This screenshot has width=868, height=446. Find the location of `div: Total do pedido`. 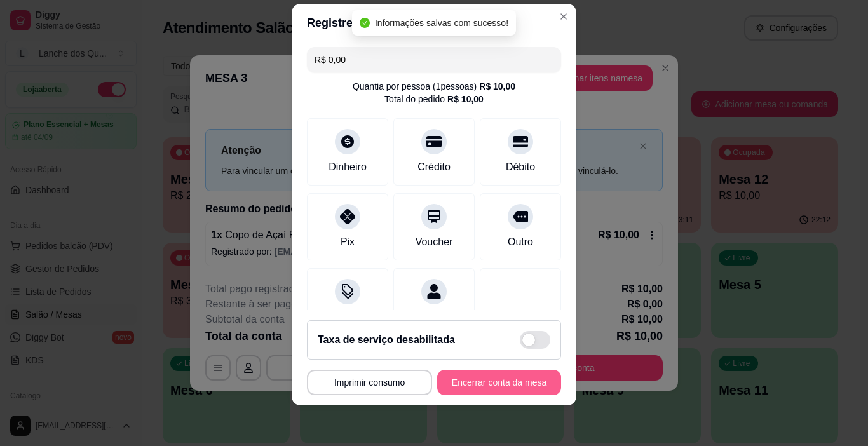

div: Total do pedido is located at coordinates (434, 99).